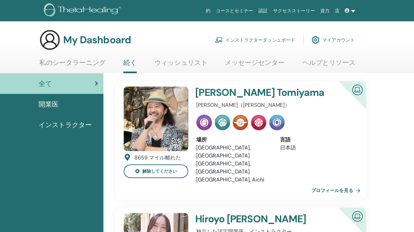 Image resolution: width=414 pixels, height=232 pixels. I want to click on h3: My Dashboard, so click(97, 40).